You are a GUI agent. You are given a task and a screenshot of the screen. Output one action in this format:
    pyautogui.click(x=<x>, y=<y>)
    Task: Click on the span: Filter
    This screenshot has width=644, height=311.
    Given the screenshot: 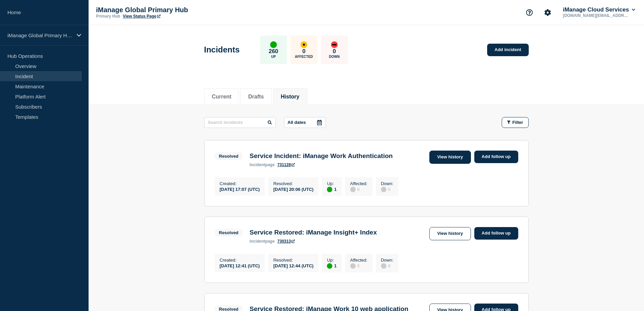 What is the action you would take?
    pyautogui.click(x=518, y=122)
    